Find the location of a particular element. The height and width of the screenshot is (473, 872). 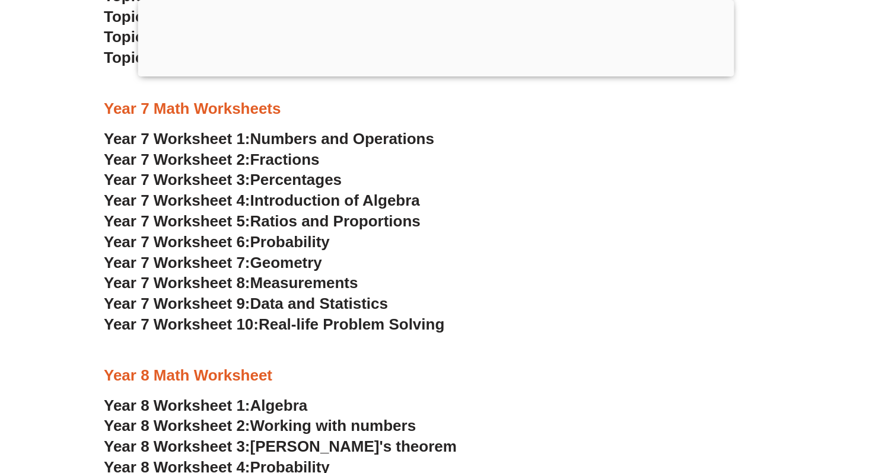

span: Year 7 Worksheet 4: is located at coordinates (177, 200).